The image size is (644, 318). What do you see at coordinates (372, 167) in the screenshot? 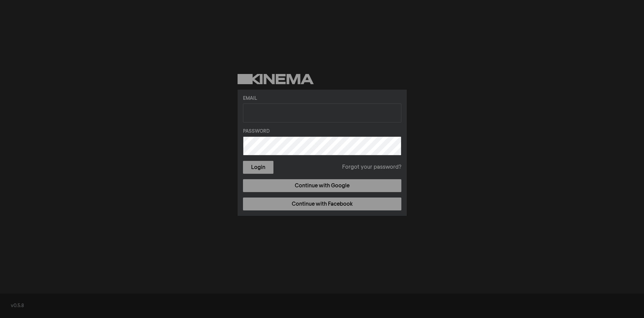
I see `a: Forgot your password?` at bounding box center [372, 167].